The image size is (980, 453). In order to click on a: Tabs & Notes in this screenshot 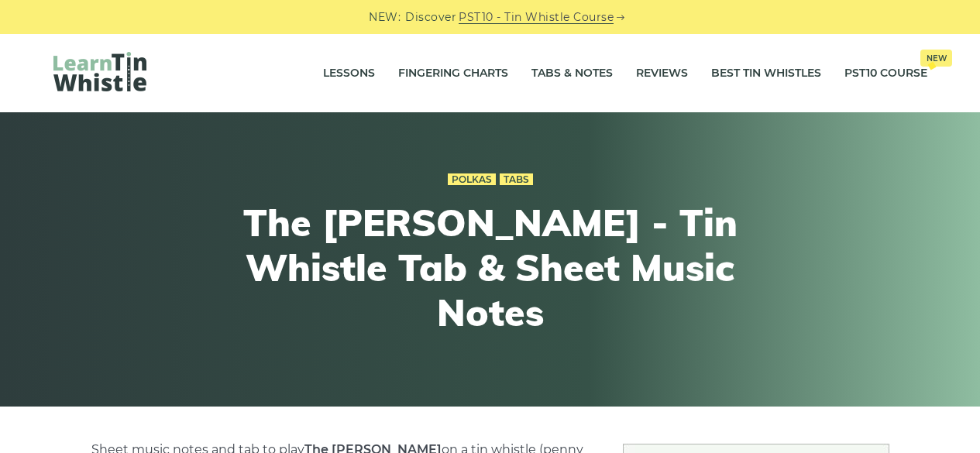, I will do `click(572, 74)`.